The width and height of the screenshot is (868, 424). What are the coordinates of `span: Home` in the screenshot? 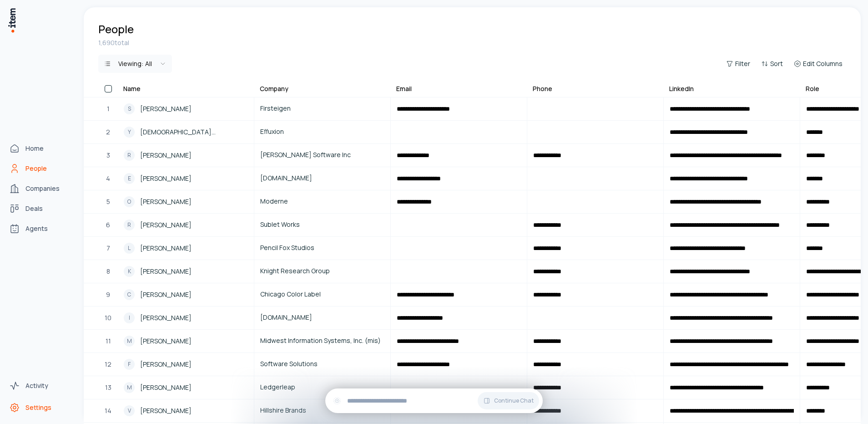 It's located at (34, 148).